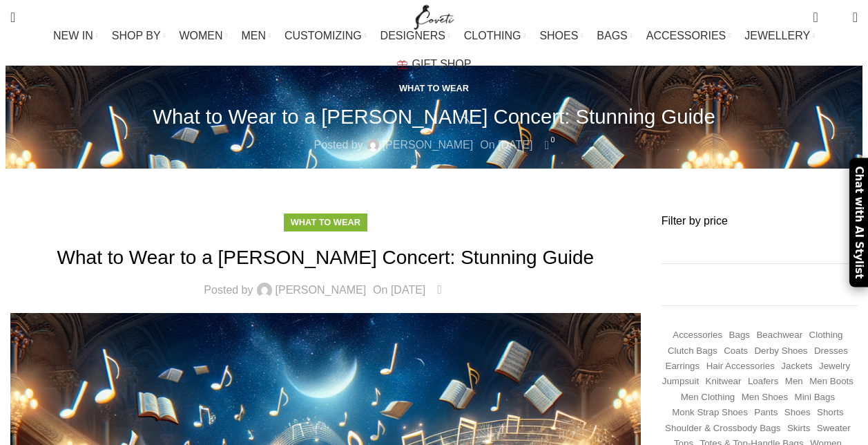 Image resolution: width=868 pixels, height=445 pixels. I want to click on span: DESIGNERS, so click(413, 36).